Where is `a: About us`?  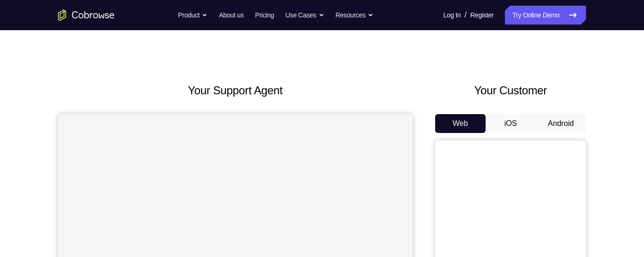
a: About us is located at coordinates (231, 15).